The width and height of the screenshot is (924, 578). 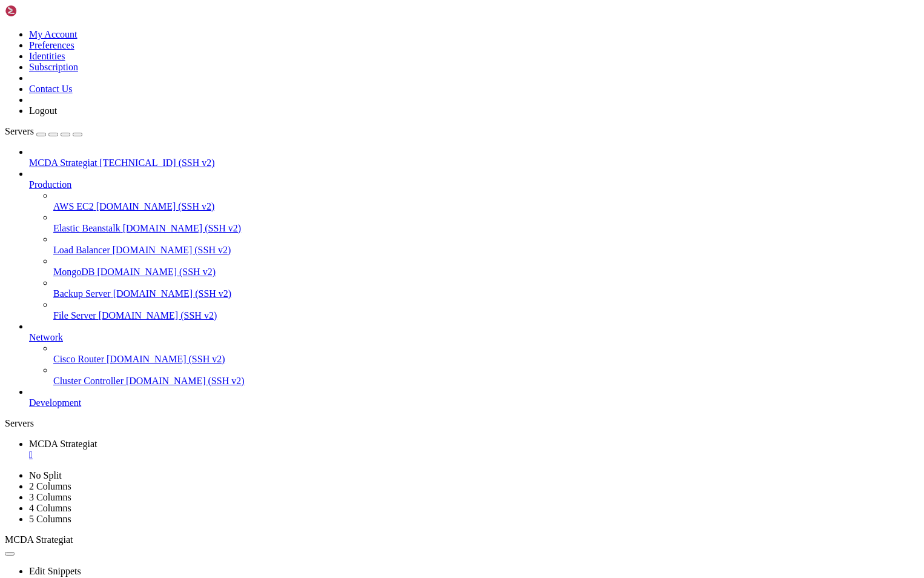 I want to click on li: Development, so click(x=474, y=397).